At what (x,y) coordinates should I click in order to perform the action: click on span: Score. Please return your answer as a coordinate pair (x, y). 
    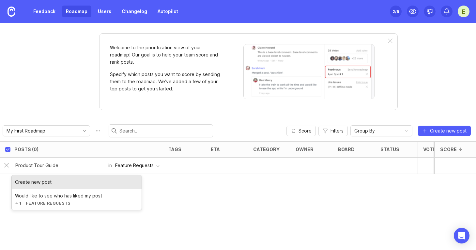
    Looking at the image, I should click on (305, 131).